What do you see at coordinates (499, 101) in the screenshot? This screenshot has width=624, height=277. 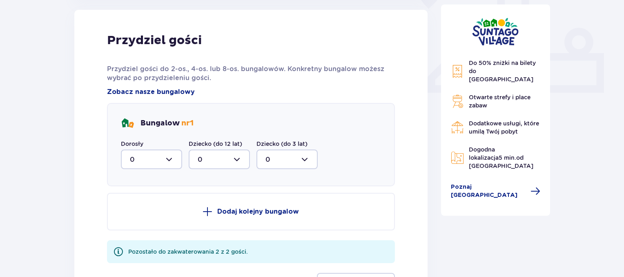 I see `span: Otwarte strefy i place zabaw` at bounding box center [499, 101].